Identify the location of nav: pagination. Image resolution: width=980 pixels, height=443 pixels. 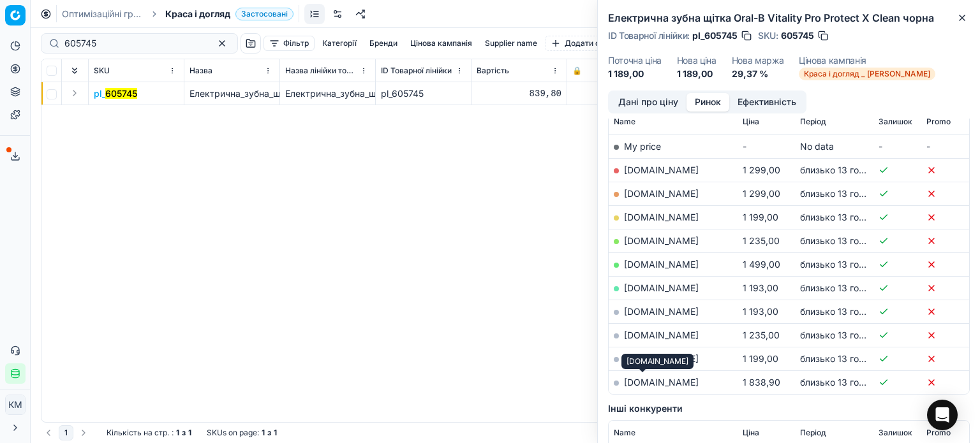
(66, 433).